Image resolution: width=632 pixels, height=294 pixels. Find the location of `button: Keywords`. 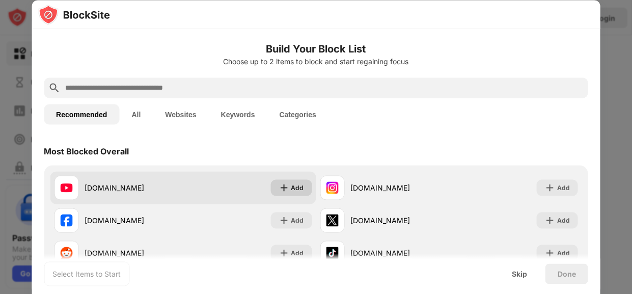

button: Keywords is located at coordinates (238, 114).